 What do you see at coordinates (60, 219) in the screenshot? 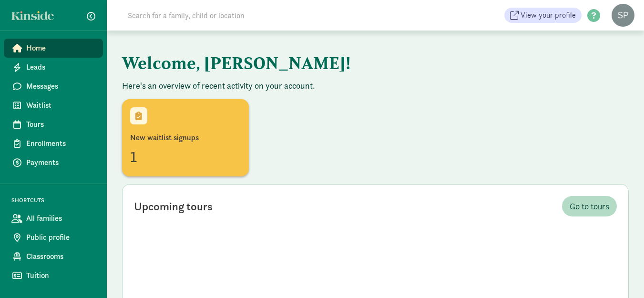
I see `span: All families` at bounding box center [60, 219].